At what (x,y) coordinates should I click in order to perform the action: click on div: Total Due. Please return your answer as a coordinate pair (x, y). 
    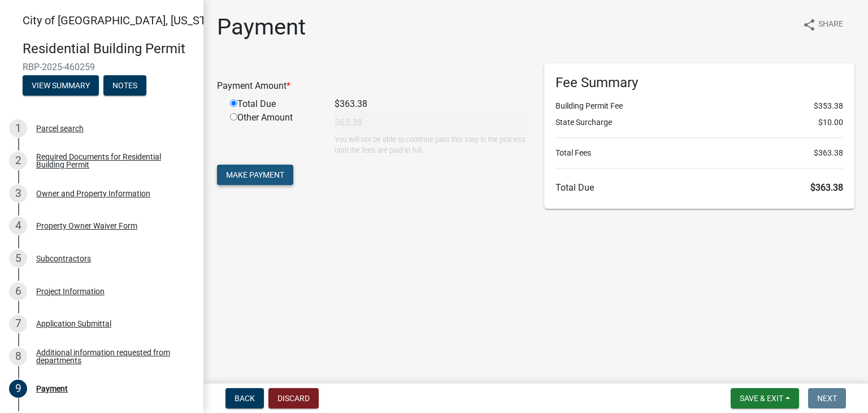
    Looking at the image, I should click on (274, 104).